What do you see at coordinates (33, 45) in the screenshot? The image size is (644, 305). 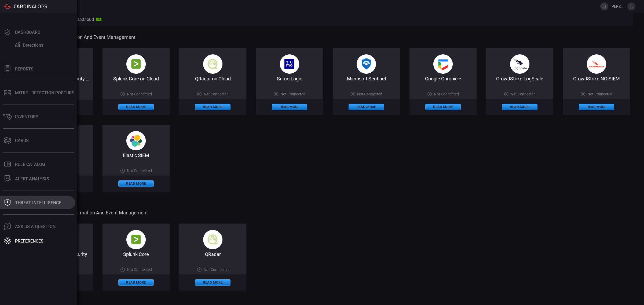 I see `div: Detections` at bounding box center [33, 45].